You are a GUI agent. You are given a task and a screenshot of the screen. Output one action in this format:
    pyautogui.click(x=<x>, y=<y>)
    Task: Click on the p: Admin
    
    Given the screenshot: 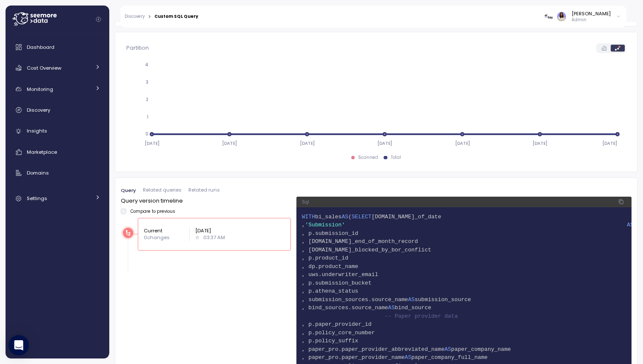 What is the action you would take?
    pyautogui.click(x=591, y=20)
    